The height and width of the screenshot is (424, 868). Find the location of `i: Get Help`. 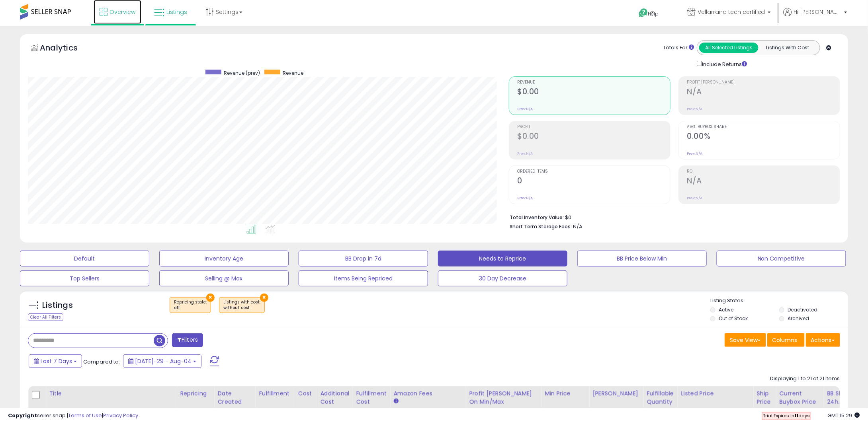

i: Get Help is located at coordinates (643, 13).